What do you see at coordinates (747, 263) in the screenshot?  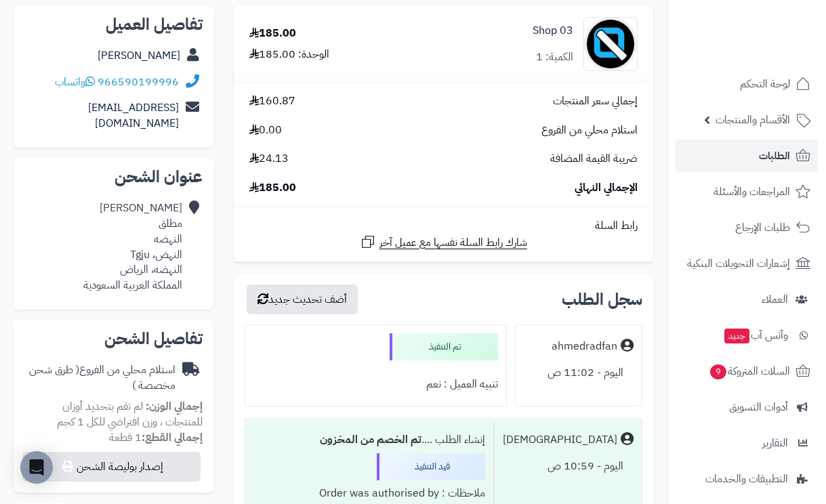 I see `a: إشعارات التحويلات البنكية` at bounding box center [747, 263].